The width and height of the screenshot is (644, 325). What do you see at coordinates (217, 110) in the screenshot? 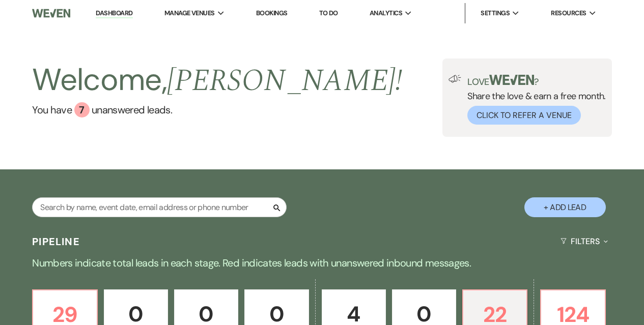
I see `a: You have 7 unanswered leads.` at bounding box center [217, 110].